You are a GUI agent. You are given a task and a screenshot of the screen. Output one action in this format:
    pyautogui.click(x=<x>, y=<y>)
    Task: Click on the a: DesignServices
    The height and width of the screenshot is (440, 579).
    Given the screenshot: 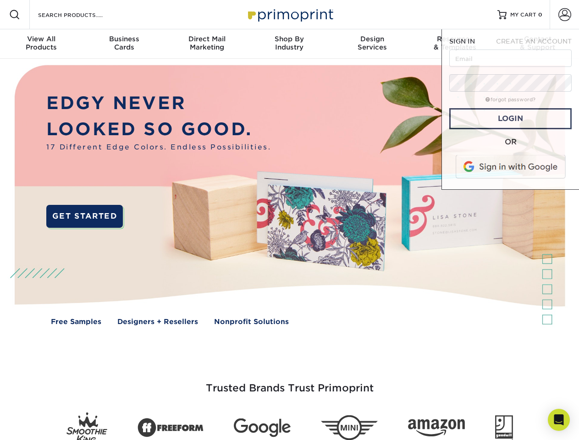 What is the action you would take?
    pyautogui.click(x=372, y=44)
    